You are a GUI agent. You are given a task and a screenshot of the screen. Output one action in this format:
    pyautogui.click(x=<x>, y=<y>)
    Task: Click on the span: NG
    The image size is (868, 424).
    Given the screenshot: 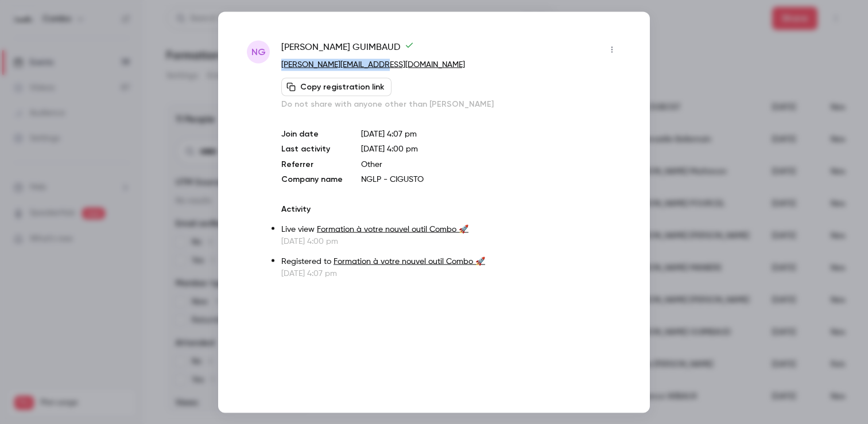 What is the action you would take?
    pyautogui.click(x=258, y=52)
    